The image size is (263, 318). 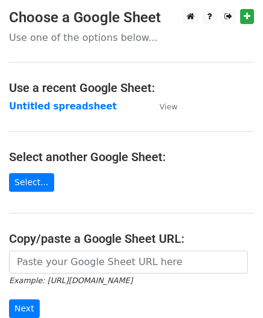 What do you see at coordinates (168, 106) in the screenshot?
I see `small: View` at bounding box center [168, 106].